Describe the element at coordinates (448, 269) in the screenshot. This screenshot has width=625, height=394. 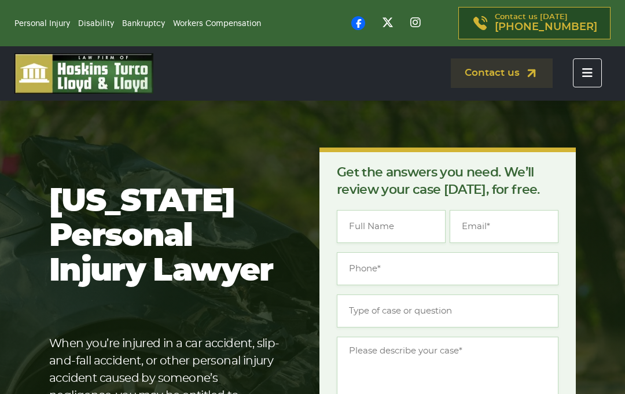
I see `input: Phone*` at that location.